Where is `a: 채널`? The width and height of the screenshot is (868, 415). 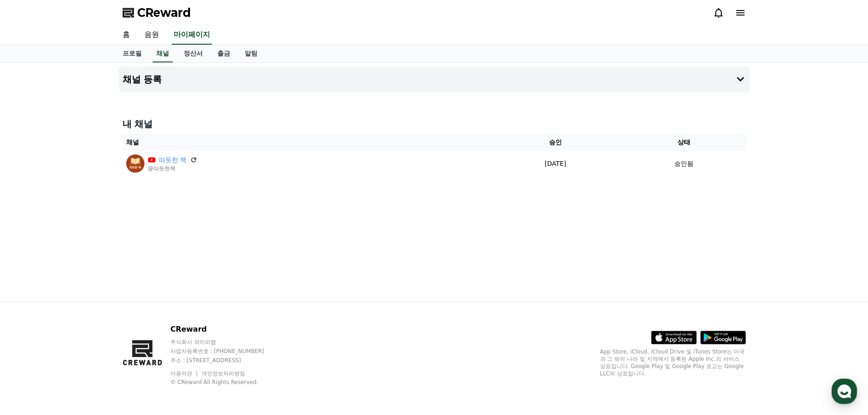
a: 채널 is located at coordinates (163, 54).